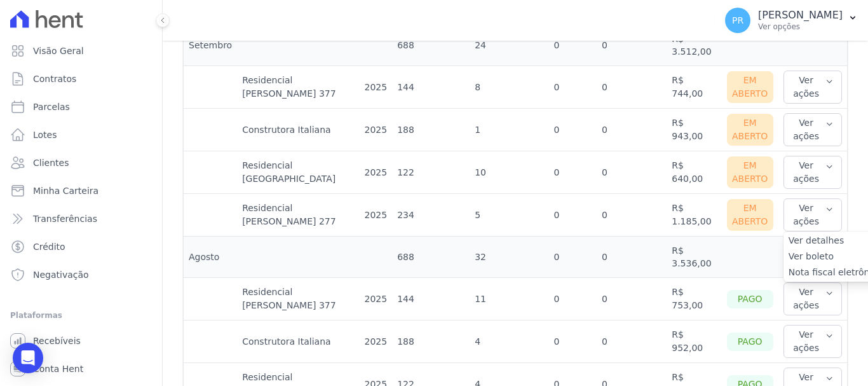 The width and height of the screenshot is (868, 386). I want to click on td: 4, so click(509, 342).